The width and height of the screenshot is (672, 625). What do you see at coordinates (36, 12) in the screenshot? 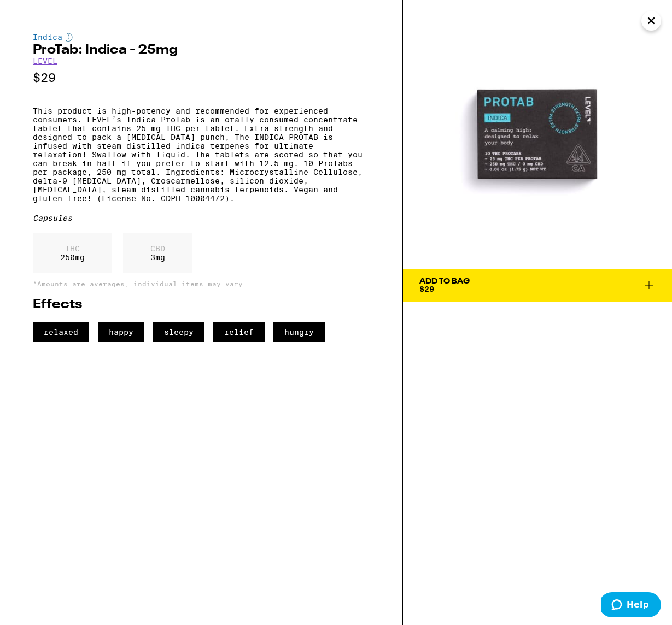
I see `span: Help` at bounding box center [36, 12].